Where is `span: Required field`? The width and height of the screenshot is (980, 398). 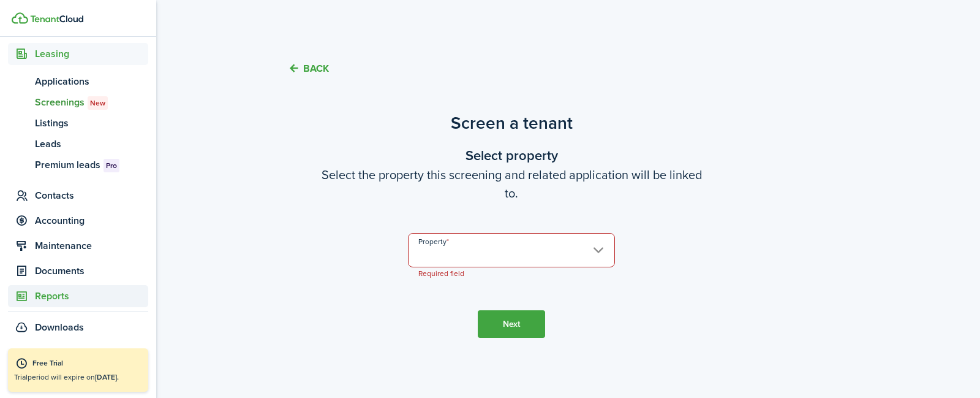
span: Required field is located at coordinates (441, 274).